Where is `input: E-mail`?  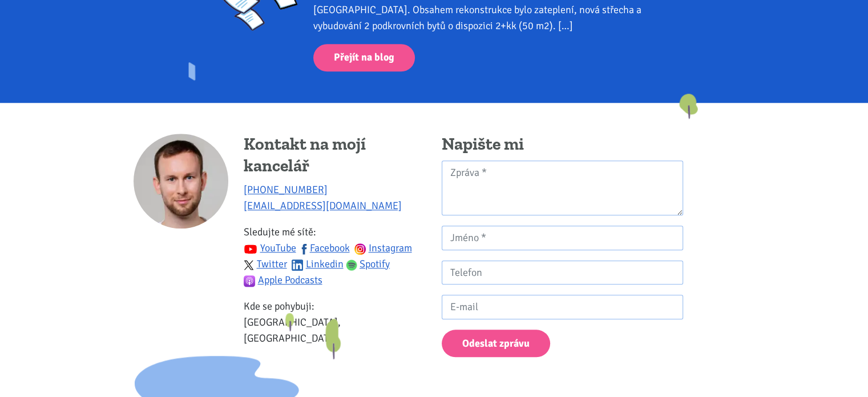
input: E-mail is located at coordinates (562, 306).